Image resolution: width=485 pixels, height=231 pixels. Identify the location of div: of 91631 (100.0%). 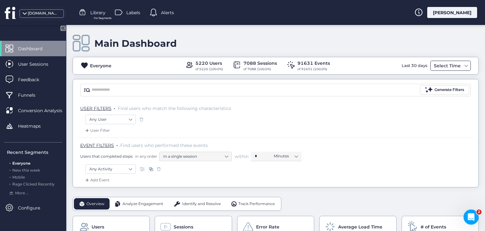
(314, 69).